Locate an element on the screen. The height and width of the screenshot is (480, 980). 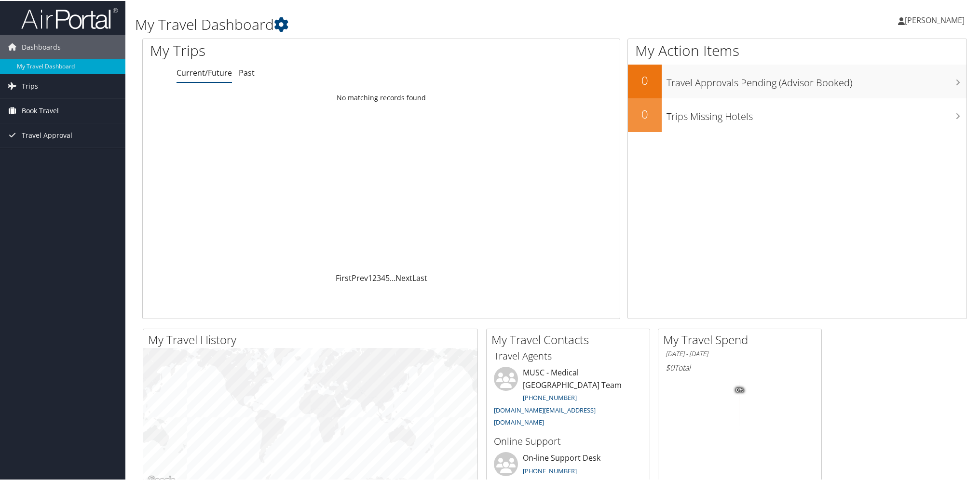
a: 1 is located at coordinates (370, 277).